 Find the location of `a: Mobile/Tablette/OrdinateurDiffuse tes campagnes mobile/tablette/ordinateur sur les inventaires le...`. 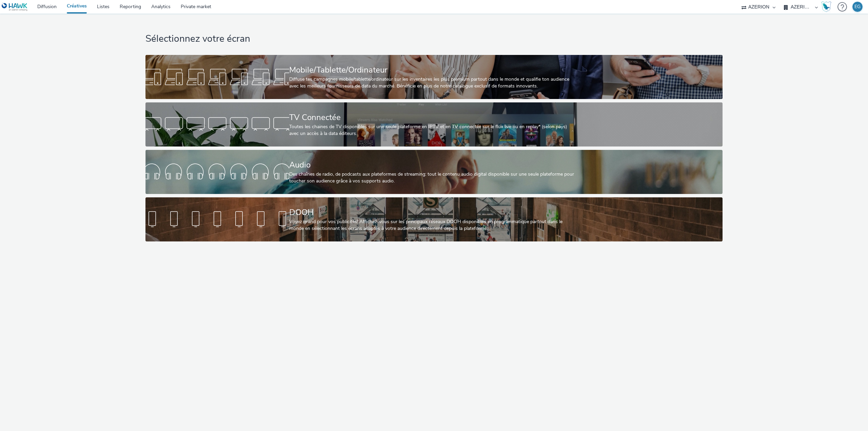

a: Mobile/Tablette/OrdinateurDiffuse tes campagnes mobile/tablette/ordinateur sur les inventaires le... is located at coordinates (434, 77).